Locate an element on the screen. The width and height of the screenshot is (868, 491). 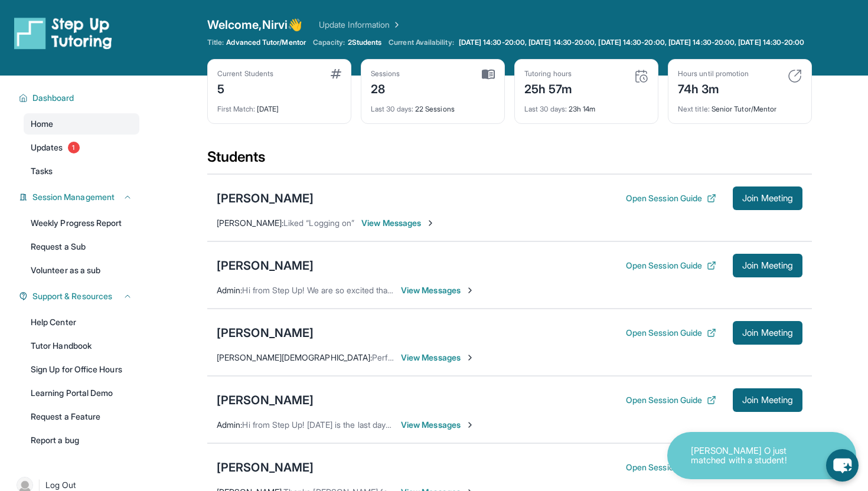
span: Liked “Logging on” is located at coordinates (318, 222).